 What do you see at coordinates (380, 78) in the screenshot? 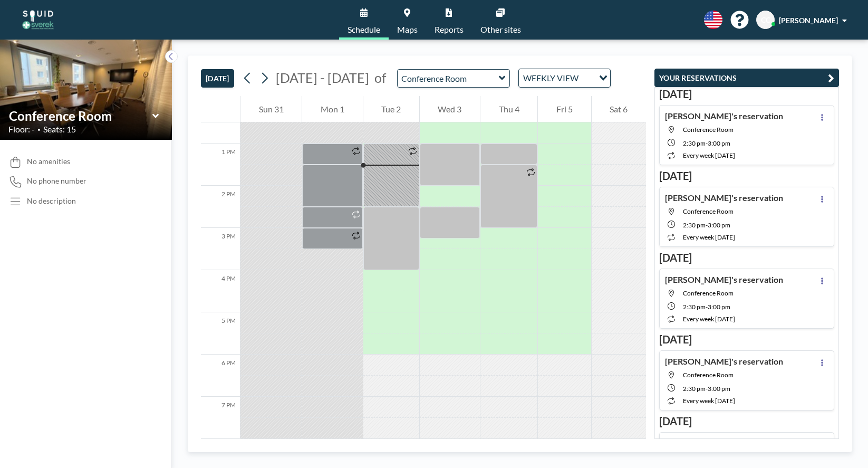
I see `span: of` at bounding box center [380, 78].